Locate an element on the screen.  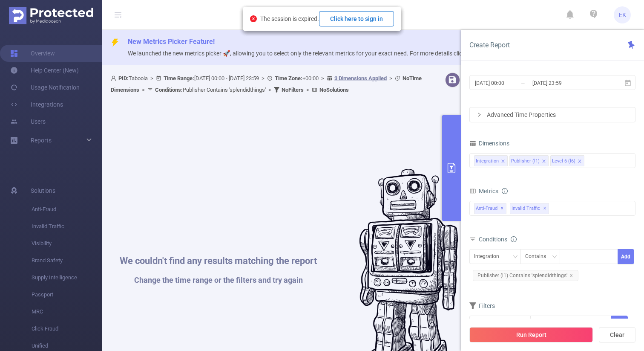
a: Help Center (New) is located at coordinates (44, 70).